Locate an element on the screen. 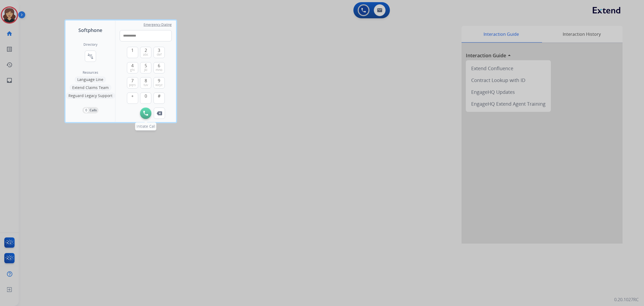 Image resolution: width=644 pixels, height=306 pixels. span: 2 is located at coordinates (146, 51).